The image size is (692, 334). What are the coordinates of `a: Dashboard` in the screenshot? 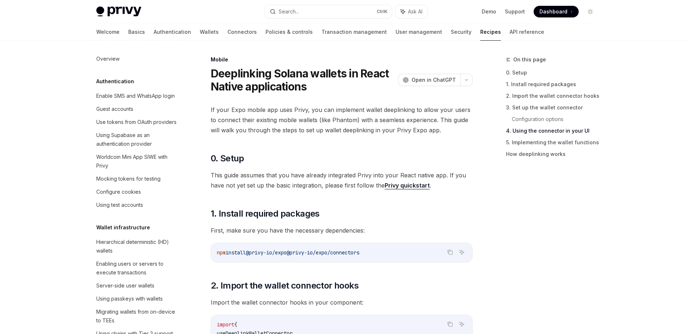 It's located at (556, 12).